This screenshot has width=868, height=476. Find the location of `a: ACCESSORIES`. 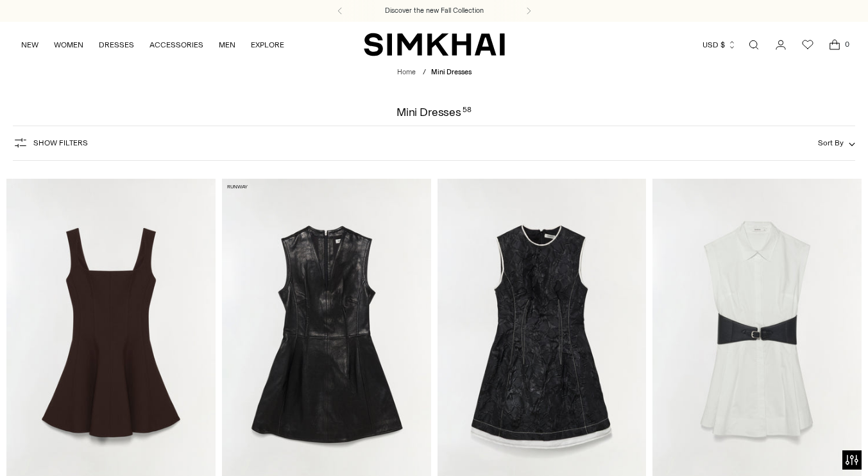

a: ACCESSORIES is located at coordinates (176, 45).